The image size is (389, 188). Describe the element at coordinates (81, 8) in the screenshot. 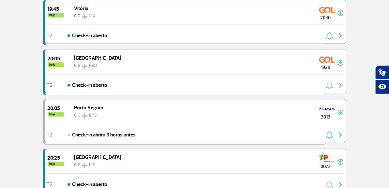

I see `span: Vitória` at that location.